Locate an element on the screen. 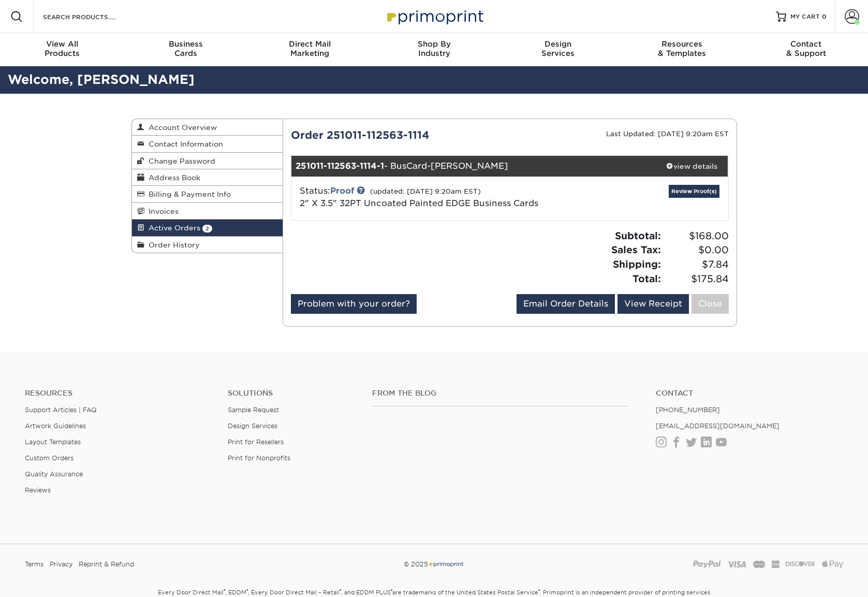 The width and height of the screenshot is (868, 597). div: & Support is located at coordinates (806, 49).